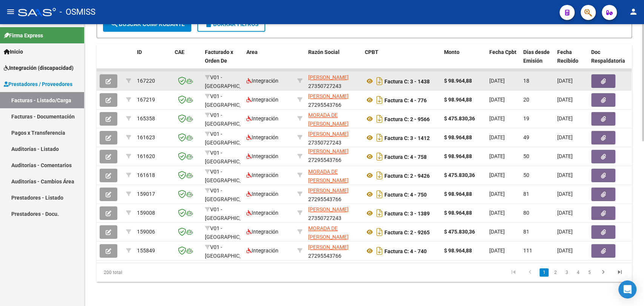 Image resolution: width=644 pixels, height=306 pixels. I want to click on span: 165358, so click(146, 119).